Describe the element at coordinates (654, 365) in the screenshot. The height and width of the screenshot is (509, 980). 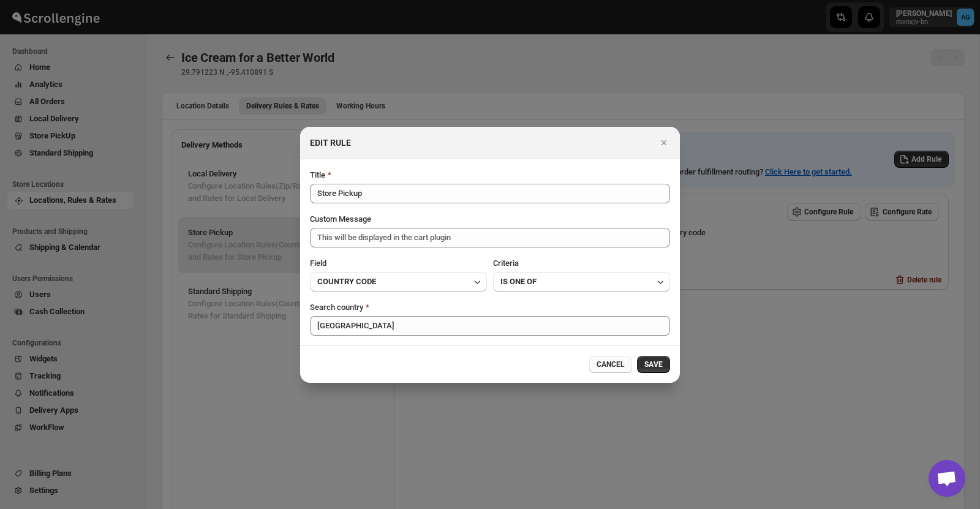
I see `span: SAVE` at that location.